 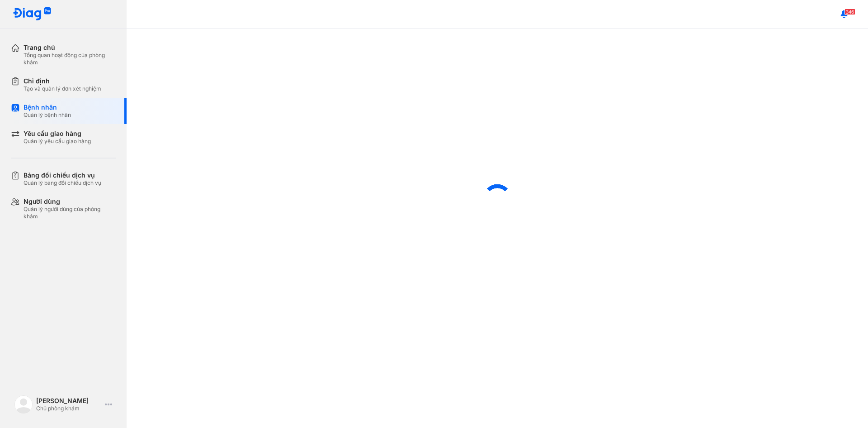 What do you see at coordinates (68, 408) in the screenshot?
I see `div: Chủ phòng khám` at bounding box center [68, 408].